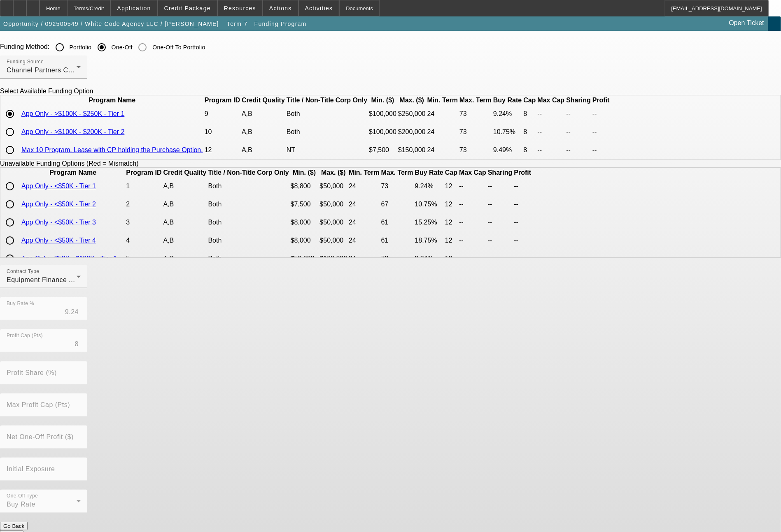  What do you see at coordinates (280, 8) in the screenshot?
I see `button: Actions` at bounding box center [280, 8].